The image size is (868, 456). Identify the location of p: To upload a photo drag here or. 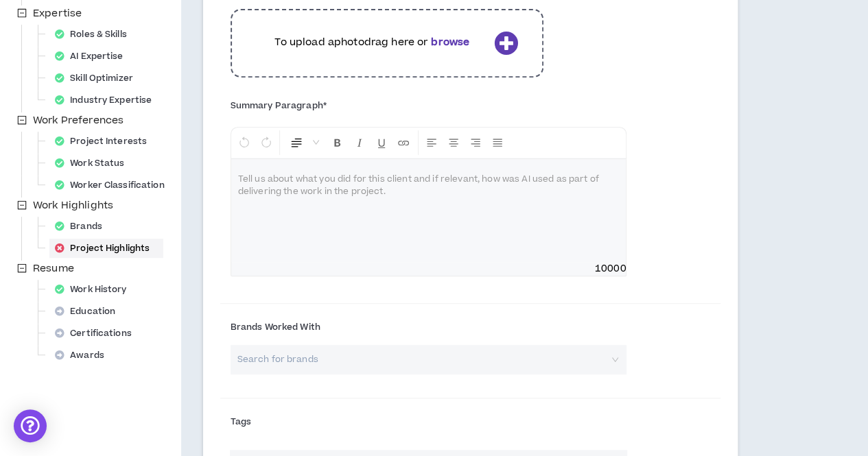
(372, 43).